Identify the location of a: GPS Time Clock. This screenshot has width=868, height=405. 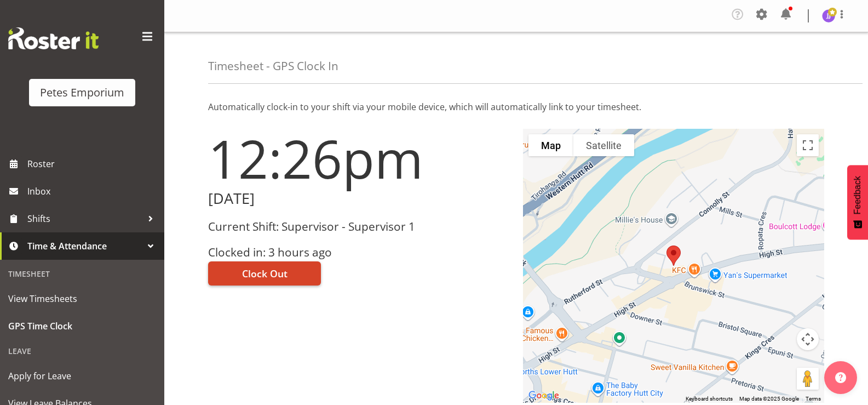
(82, 326).